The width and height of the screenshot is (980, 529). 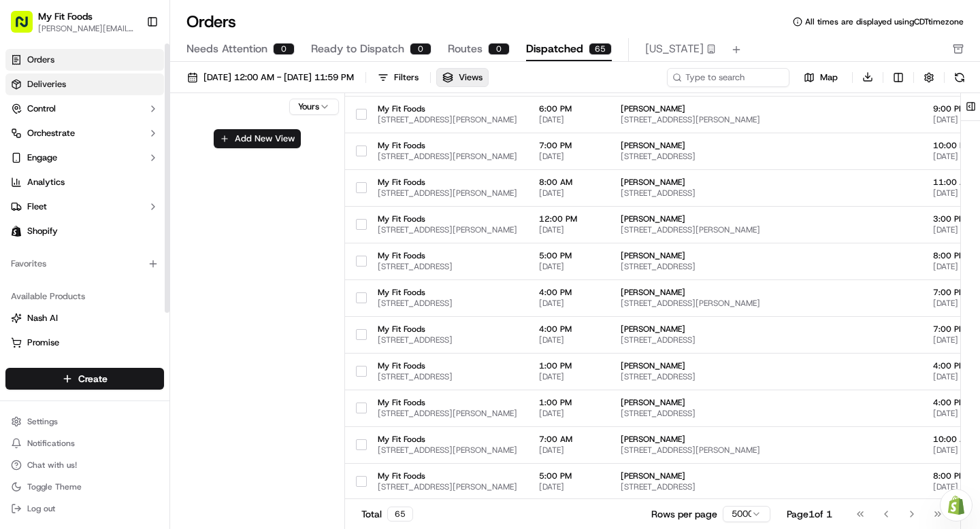 What do you see at coordinates (51, 133) in the screenshot?
I see `span: Orchestrate` at bounding box center [51, 133].